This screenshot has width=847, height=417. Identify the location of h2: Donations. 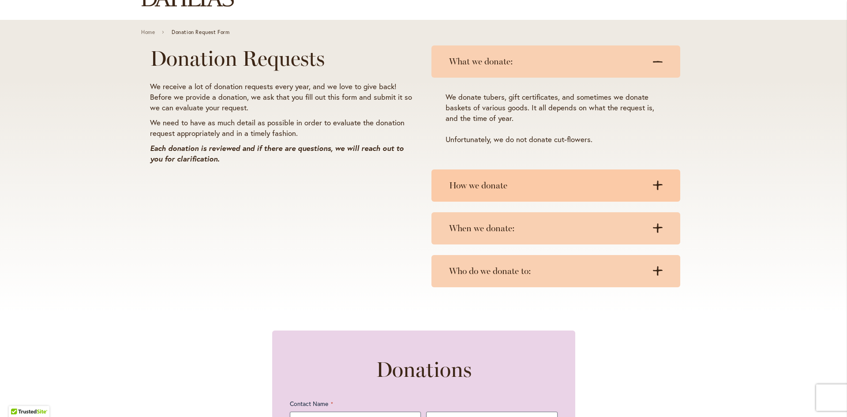
(424, 369).